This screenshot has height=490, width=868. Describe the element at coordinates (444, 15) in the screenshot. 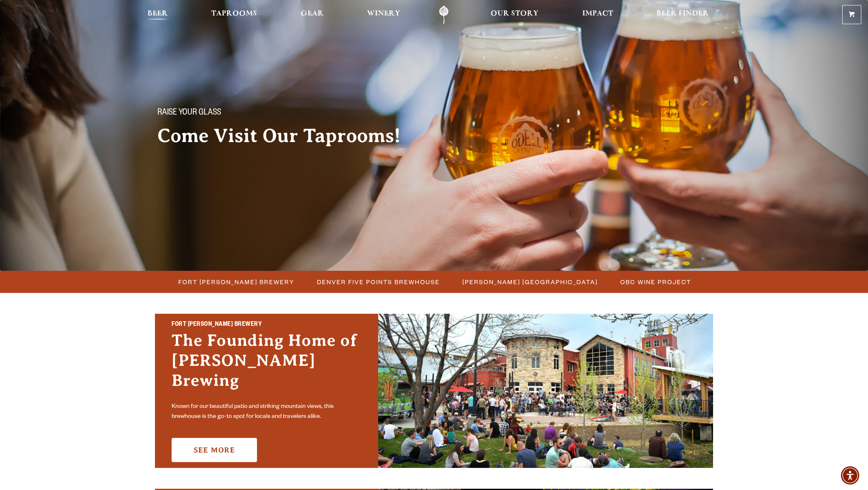

I see `a: Odell Home` at that location.